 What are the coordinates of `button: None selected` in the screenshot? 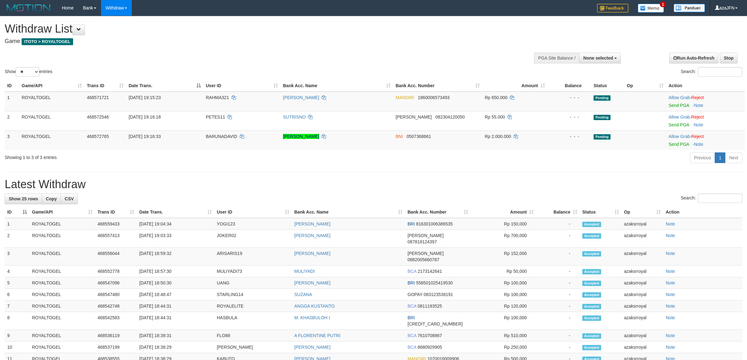 It's located at (600, 58).